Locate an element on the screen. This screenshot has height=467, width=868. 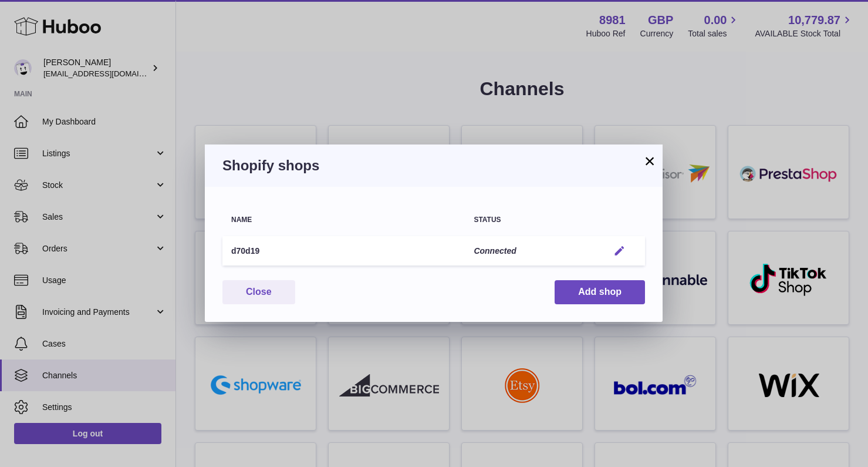
td: d70d19 is located at coordinates (344, 251).